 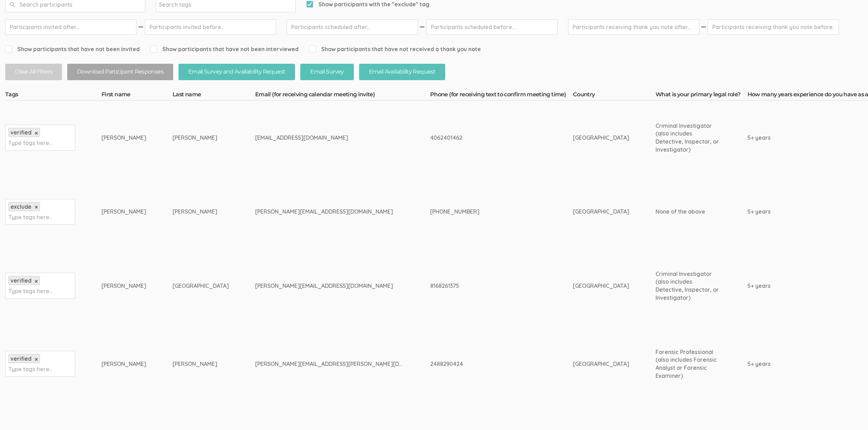 What do you see at coordinates (492, 27) in the screenshot?
I see `input: Participants scheduled before...` at bounding box center [492, 27].